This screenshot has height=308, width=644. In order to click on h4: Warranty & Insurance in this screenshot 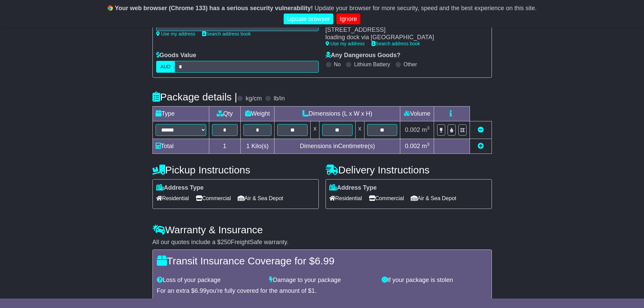, I will do `click(322, 230)`.